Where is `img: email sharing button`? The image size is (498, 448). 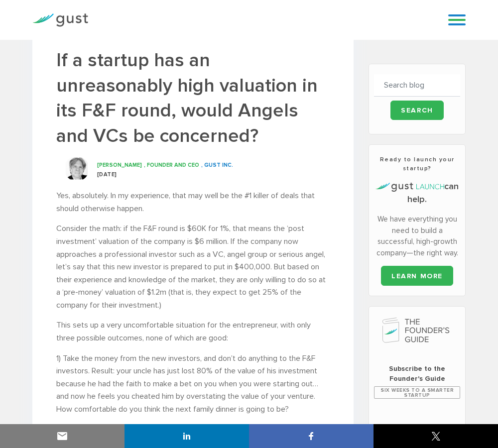
img: email sharing button is located at coordinates (62, 436).